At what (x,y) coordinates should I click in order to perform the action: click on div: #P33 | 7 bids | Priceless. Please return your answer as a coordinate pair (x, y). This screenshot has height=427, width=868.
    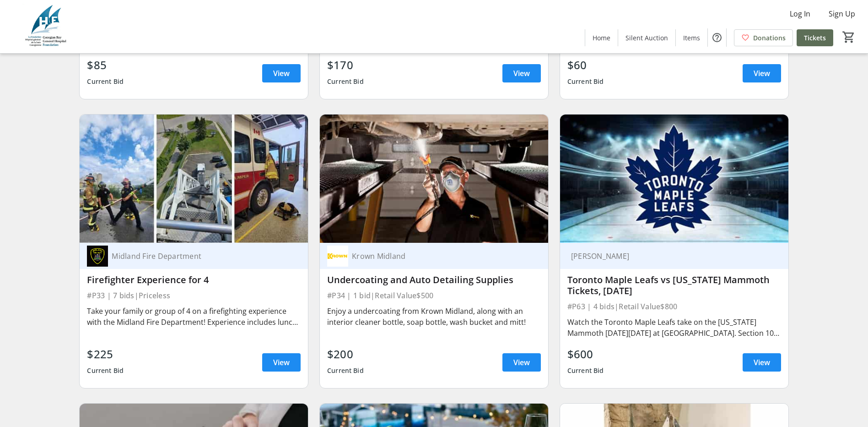
    Looking at the image, I should click on (194, 295).